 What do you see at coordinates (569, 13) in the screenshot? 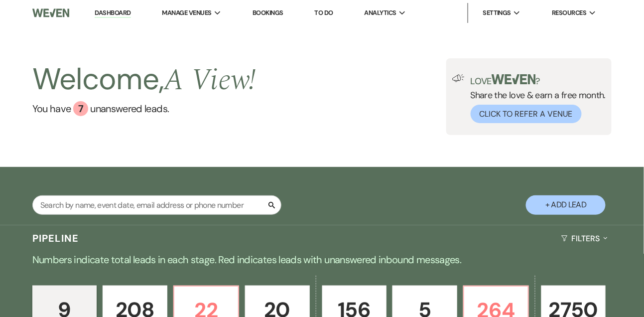
I see `span: Resources` at bounding box center [569, 13].